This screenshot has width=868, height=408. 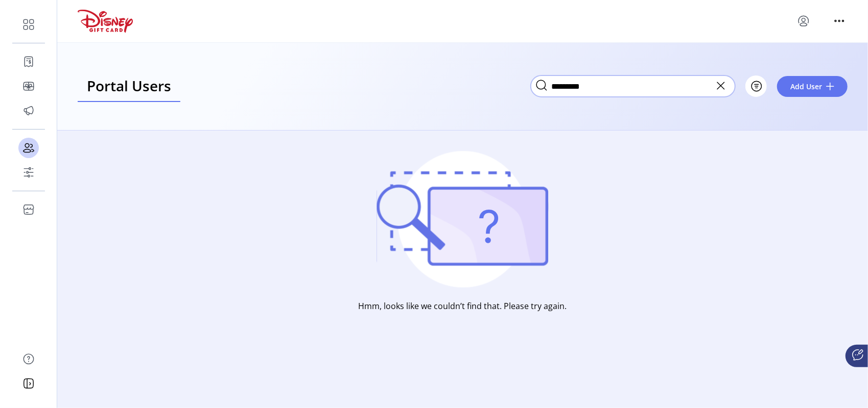 What do you see at coordinates (806, 87) in the screenshot?
I see `span: Add User` at bounding box center [806, 87].